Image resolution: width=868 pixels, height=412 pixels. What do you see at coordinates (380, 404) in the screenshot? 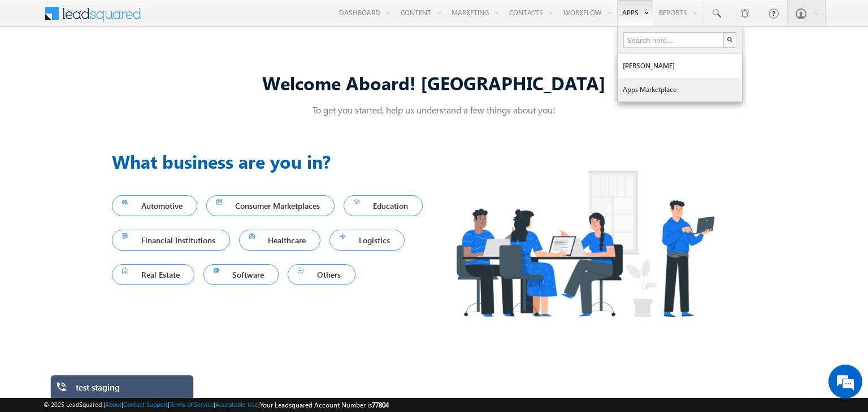
I see `span: 77804` at bounding box center [380, 404].